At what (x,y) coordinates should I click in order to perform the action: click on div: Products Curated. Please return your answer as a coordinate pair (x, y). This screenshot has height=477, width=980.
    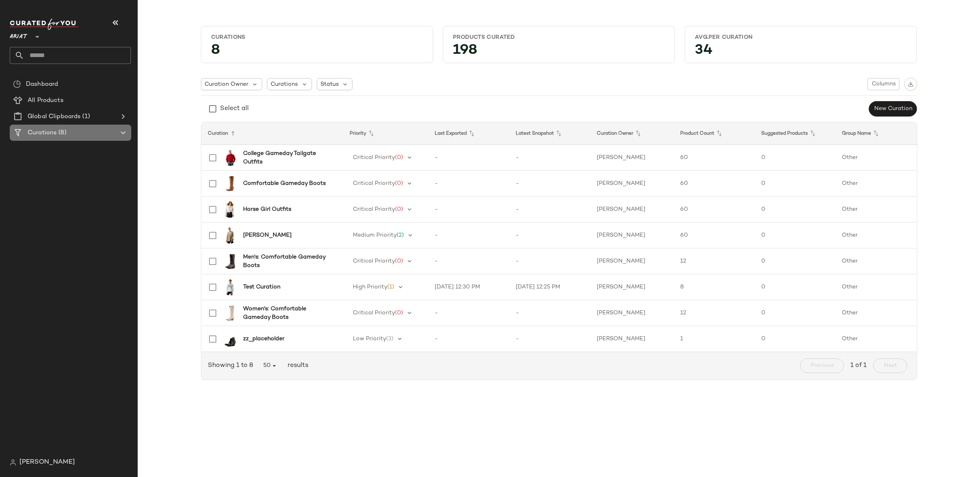
    Looking at the image, I should click on (559, 37).